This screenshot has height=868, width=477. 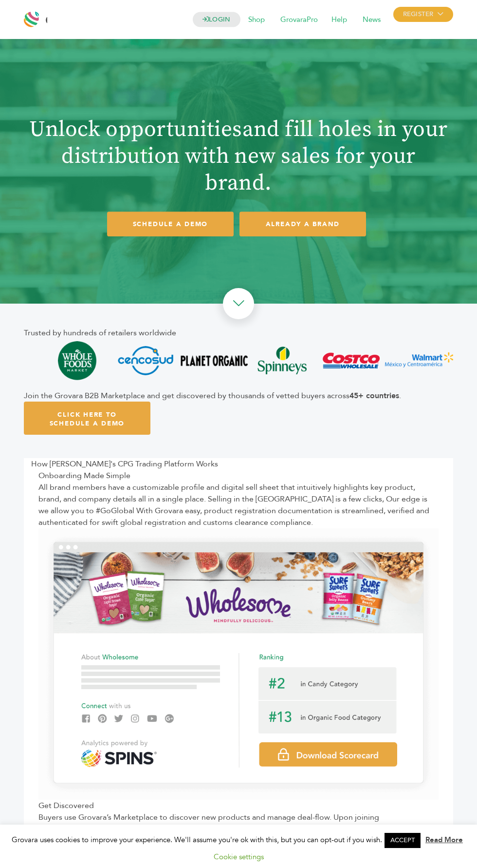 I want to click on span: Help, so click(x=339, y=20).